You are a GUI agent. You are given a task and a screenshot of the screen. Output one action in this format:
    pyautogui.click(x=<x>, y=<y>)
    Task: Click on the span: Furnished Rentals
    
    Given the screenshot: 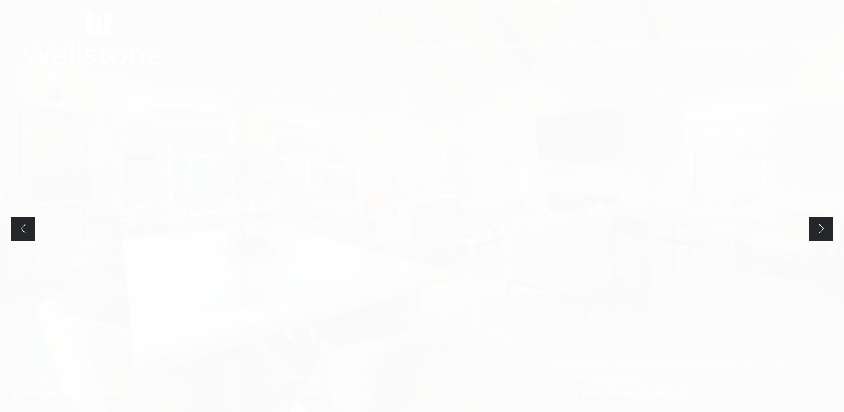 What is the action you would take?
    pyautogui.click(x=441, y=46)
    